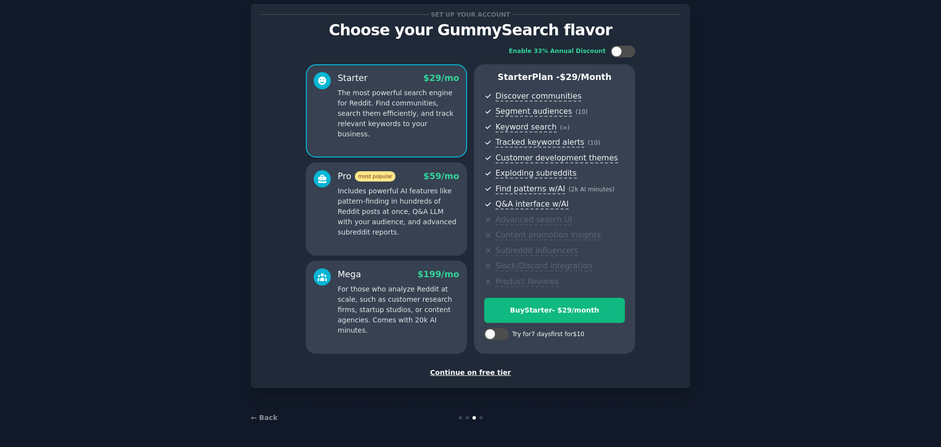 The width and height of the screenshot is (941, 447). Describe the element at coordinates (367, 176) in the screenshot. I see `div: Pro` at that location.